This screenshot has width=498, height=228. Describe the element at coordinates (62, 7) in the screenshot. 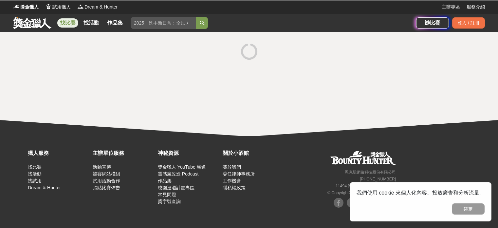

I see `span: 試用獵人` at that location.